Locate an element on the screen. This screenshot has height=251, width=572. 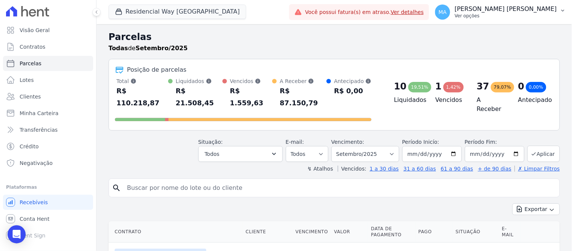
h4: Antecipado is located at coordinates (533, 100).